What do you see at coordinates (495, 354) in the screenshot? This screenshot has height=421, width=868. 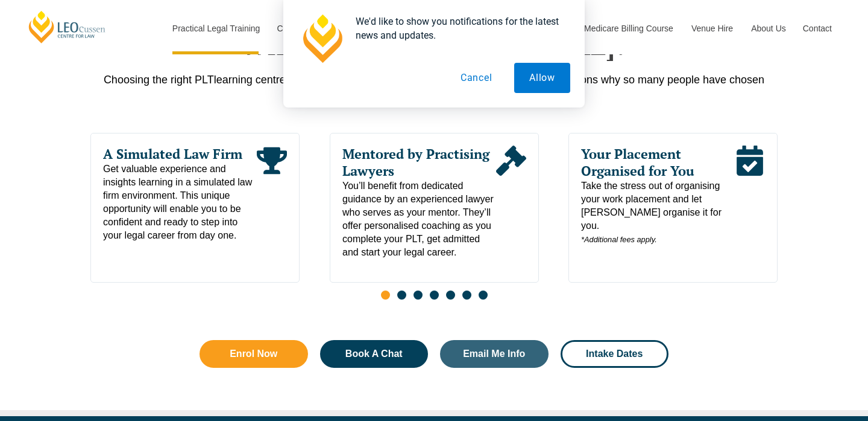 I see `a: Email Me Info` at bounding box center [495, 354].